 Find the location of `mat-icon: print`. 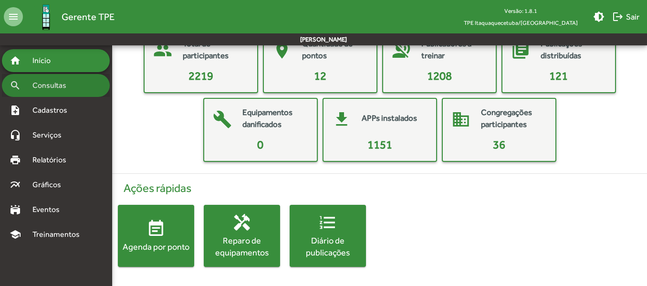

mat-icon: print is located at coordinates (15, 160).